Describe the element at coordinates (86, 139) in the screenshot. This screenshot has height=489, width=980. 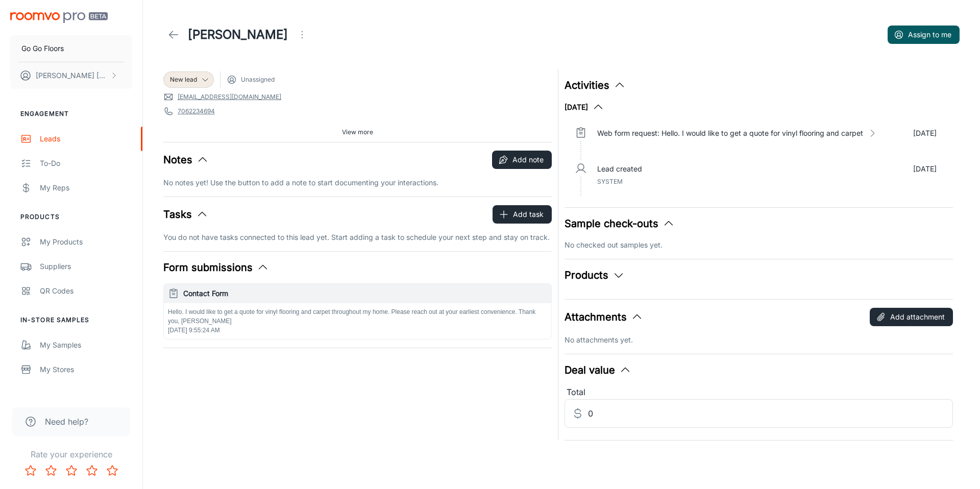
I see `div: Leads` at that location.